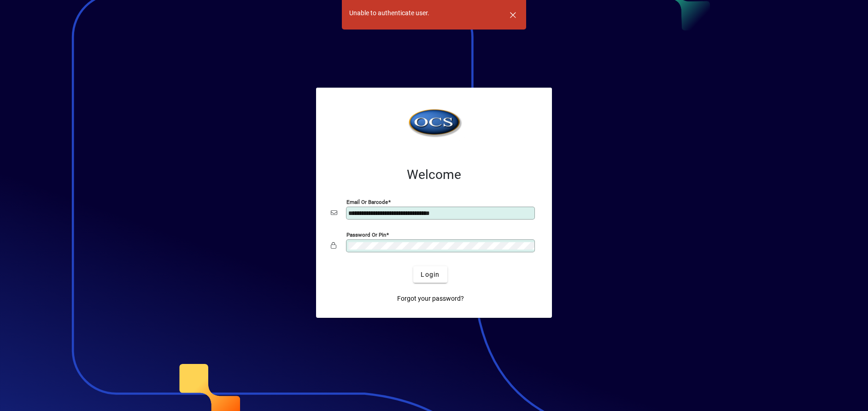  Describe the element at coordinates (389, 13) in the screenshot. I see `div: Unable to authenticate user.` at that location.